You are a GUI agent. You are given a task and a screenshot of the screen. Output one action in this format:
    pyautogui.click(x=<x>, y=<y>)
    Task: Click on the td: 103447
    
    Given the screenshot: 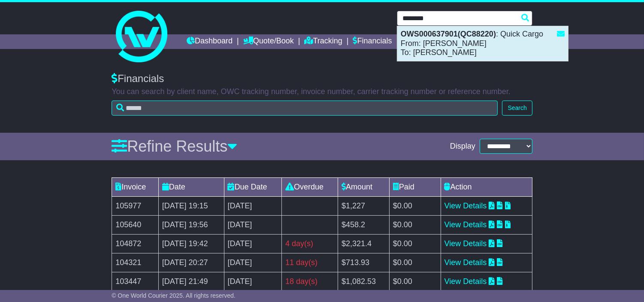 What is the action you would take?
    pyautogui.click(x=135, y=281)
    